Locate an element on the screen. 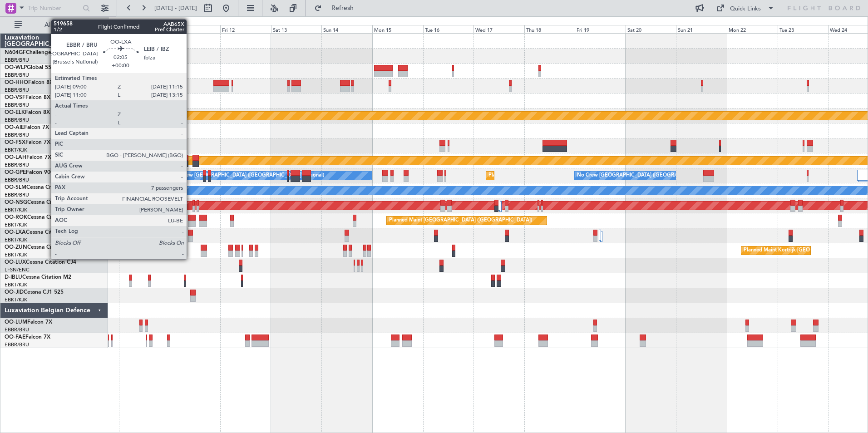  span: OO-SLM is located at coordinates (15, 188).